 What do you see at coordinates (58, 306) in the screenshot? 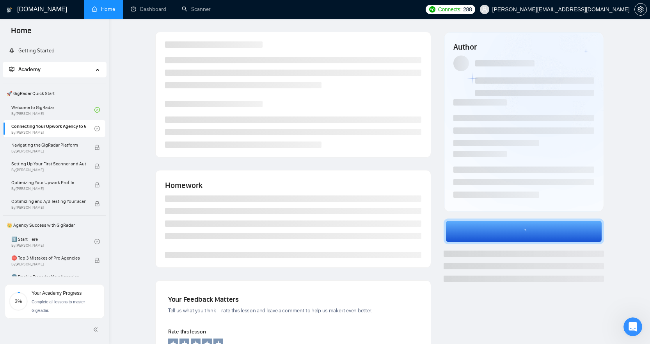
I see `span: Complete all lessons to master GigRadar.` at bounding box center [58, 306].